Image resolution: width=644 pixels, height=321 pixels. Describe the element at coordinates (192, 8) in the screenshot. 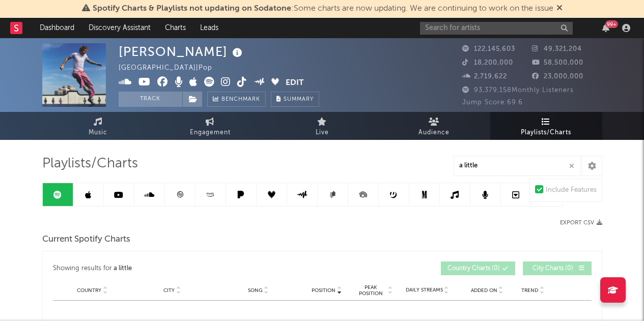

I see `span: Spotify Charts & Playlists not updating on Sodatone` at that location.